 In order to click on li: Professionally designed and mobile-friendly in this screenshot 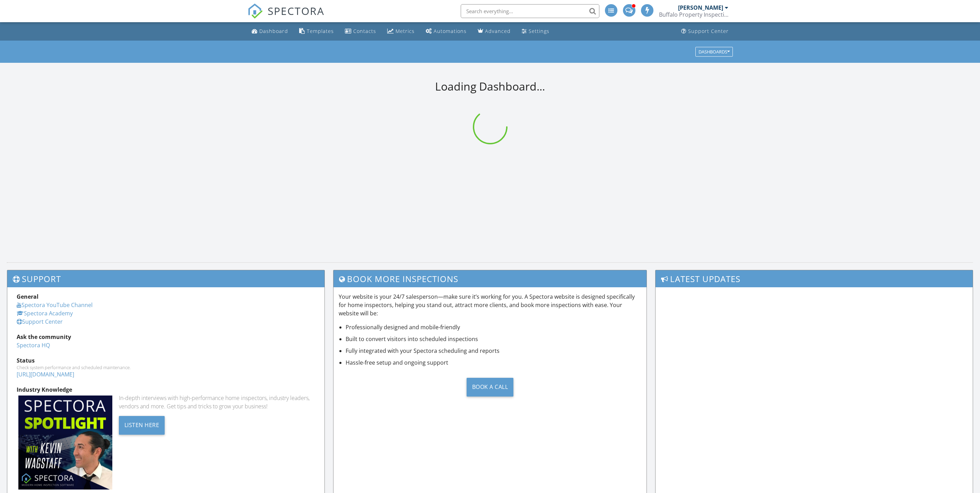, I will do `click(494, 327)`.